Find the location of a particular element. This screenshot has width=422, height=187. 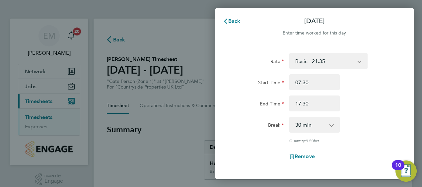

button: Remove is located at coordinates (302, 157).